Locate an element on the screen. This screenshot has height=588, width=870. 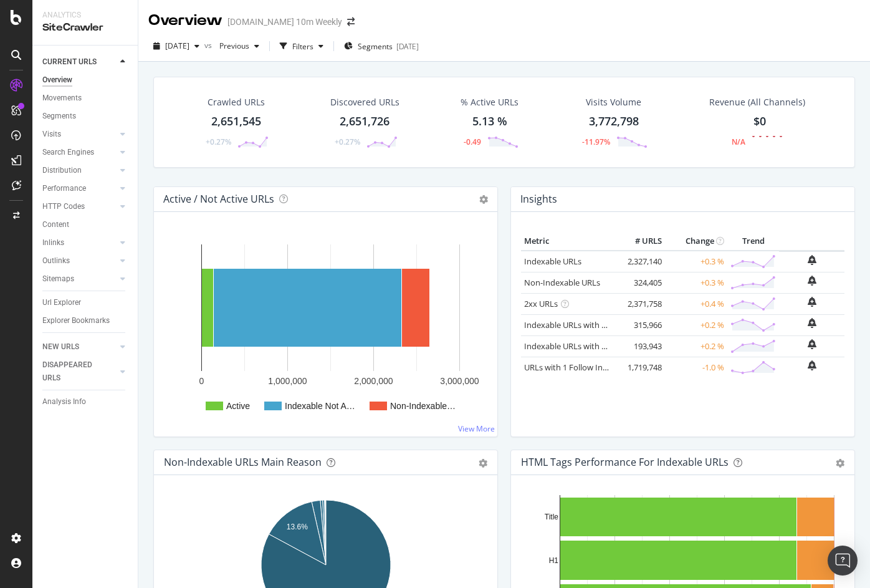
div: gear is located at coordinates (483, 463).